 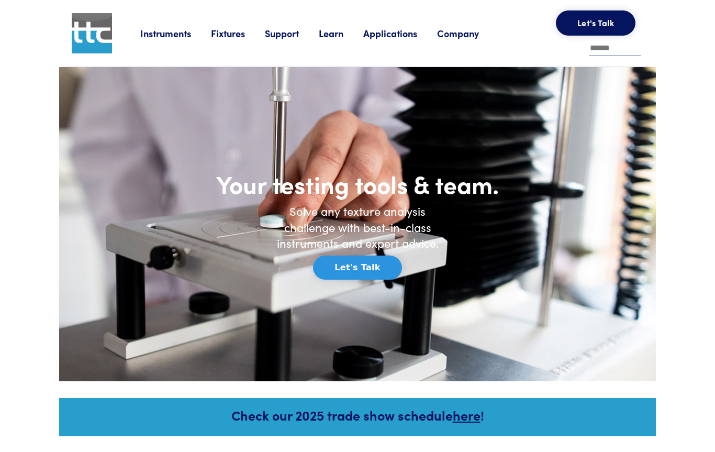 What do you see at coordinates (358, 415) in the screenshot?
I see `h5: Check our 2025 trade show schedule !` at bounding box center [358, 415].